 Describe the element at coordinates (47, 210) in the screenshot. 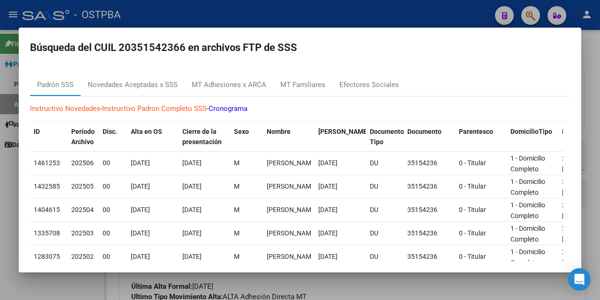

I see `span: 1404615` at that location.